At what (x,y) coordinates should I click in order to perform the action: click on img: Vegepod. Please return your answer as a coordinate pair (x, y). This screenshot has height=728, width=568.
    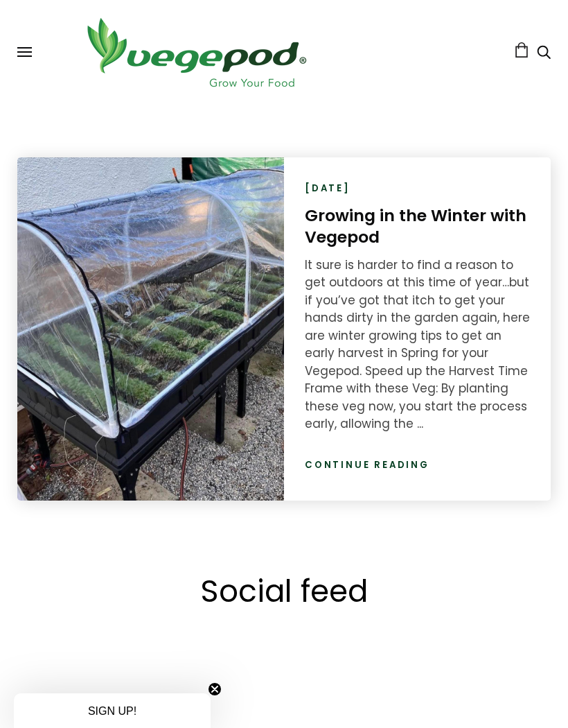
    Looking at the image, I should click on (196, 52).